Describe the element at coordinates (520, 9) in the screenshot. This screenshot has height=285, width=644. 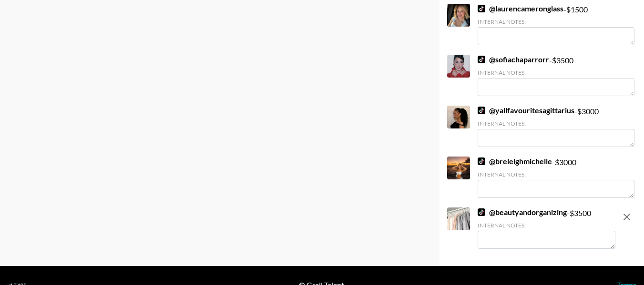
I see `a: @laurencameronglass` at that location.